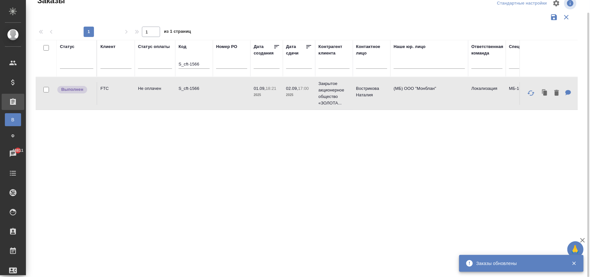  Describe the element at coordinates (296, 50) in the screenshot. I see `div: Дата сдачи` at that location.